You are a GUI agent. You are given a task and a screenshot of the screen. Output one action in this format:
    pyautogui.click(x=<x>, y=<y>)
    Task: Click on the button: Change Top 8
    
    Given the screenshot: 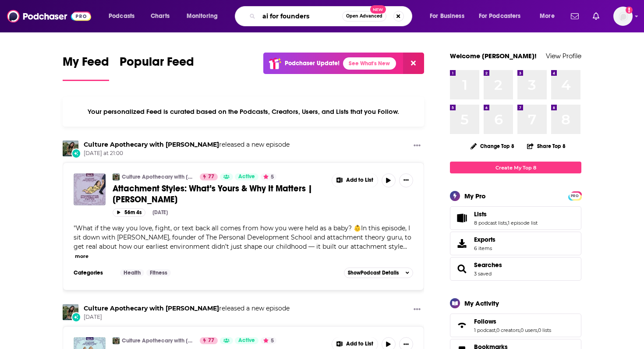 What is the action you would take?
    pyautogui.click(x=492, y=146)
    